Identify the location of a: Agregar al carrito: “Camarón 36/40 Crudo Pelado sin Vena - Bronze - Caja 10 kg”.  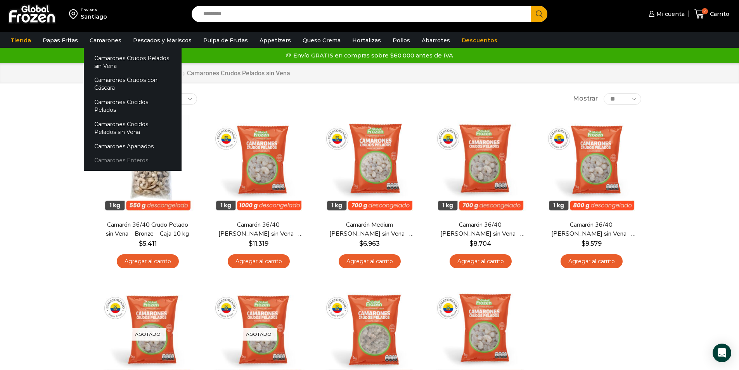
(148, 261).